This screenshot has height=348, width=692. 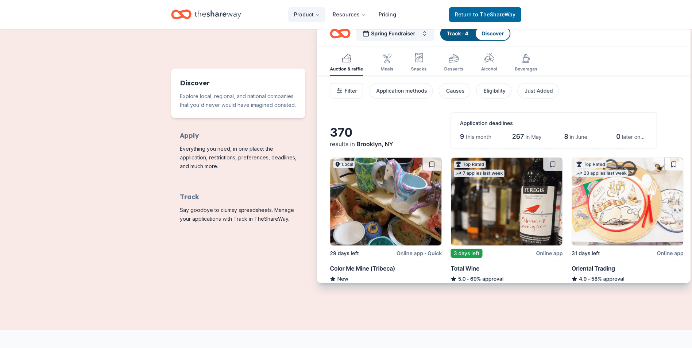 What do you see at coordinates (494, 14) in the screenshot?
I see `span: to TheShareWay` at bounding box center [494, 14].